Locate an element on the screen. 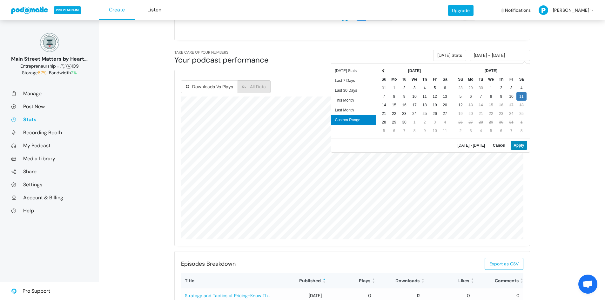 Image resolution: width=605 pixels, height=300 pixels. a: Listen is located at coordinates (154, 10).